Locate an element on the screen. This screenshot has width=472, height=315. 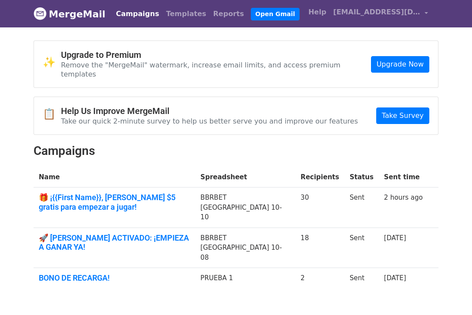
a: Open Gmail is located at coordinates (275, 14).